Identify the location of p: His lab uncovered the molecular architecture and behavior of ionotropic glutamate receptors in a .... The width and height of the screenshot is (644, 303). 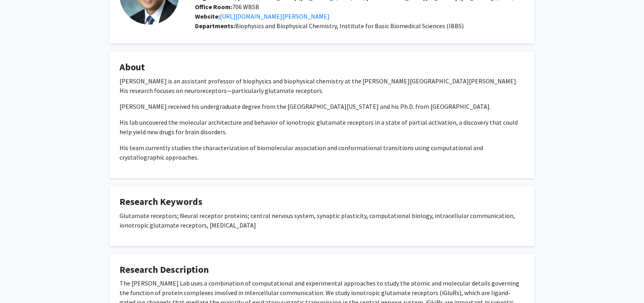
(322, 127).